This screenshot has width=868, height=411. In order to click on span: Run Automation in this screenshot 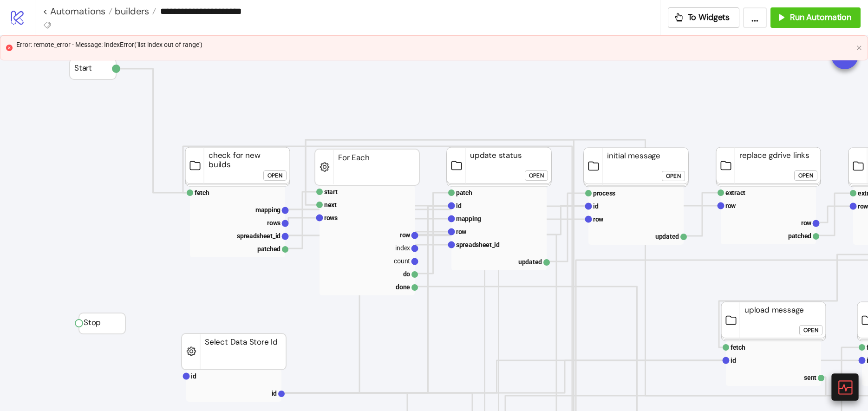, I will do `click(821, 17)`.